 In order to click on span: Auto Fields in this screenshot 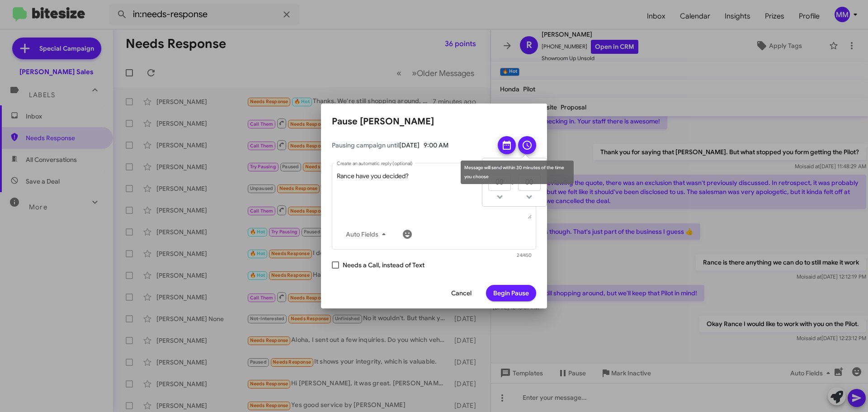, I will do `click(368, 234)`.